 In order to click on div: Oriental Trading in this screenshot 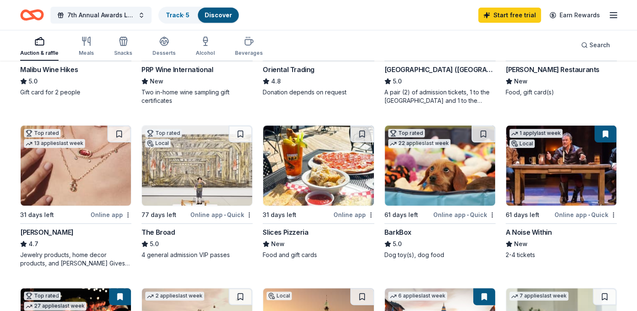, I will do `click(288, 69)`.